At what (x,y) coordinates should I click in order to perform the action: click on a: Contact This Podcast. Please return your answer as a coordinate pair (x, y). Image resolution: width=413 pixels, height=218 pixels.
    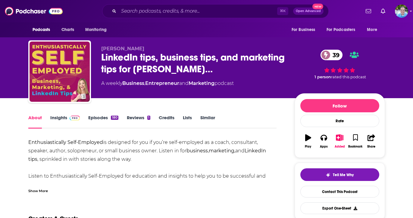
    Looking at the image, I should click on (340, 192).